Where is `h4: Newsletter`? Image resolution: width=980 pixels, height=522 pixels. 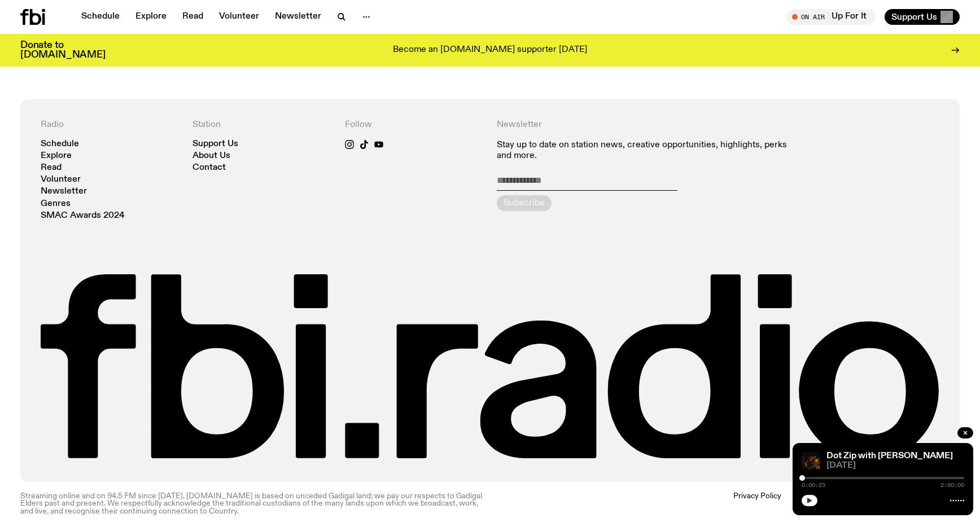 h4: Newsletter is located at coordinates (642, 125).